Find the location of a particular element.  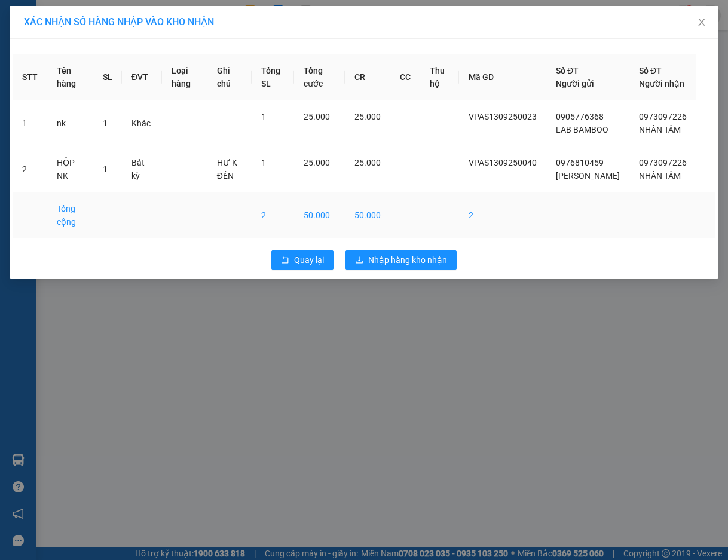

th: CR is located at coordinates (368, 77).